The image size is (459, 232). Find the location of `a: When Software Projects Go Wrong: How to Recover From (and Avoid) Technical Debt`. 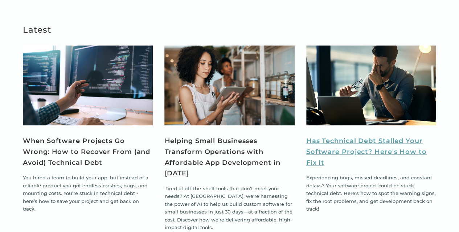

a: When Software Projects Go Wrong: How to Recover From (and Avoid) Technical Debt is located at coordinates (88, 152).